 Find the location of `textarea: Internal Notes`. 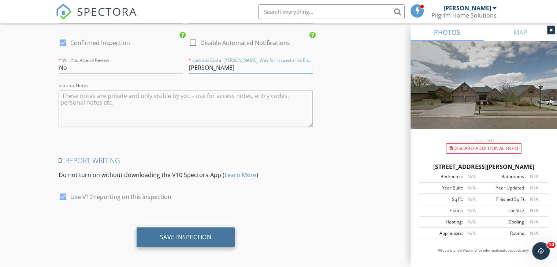

textarea: Internal Notes is located at coordinates (186, 109).